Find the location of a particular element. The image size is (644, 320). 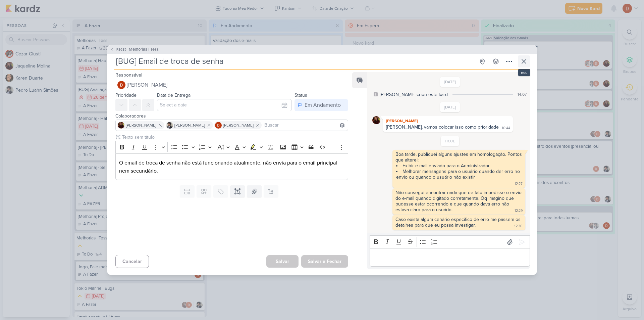

span: PS685 is located at coordinates (122, 50).